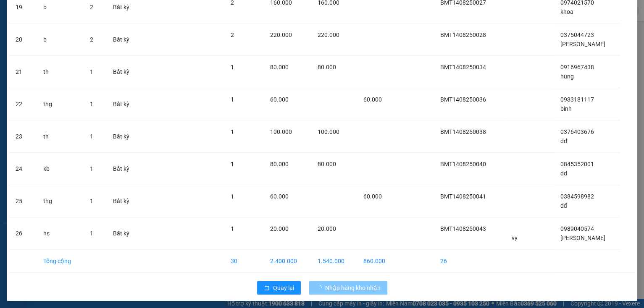 This screenshot has width=644, height=308. I want to click on td: 20, so click(22, 40).